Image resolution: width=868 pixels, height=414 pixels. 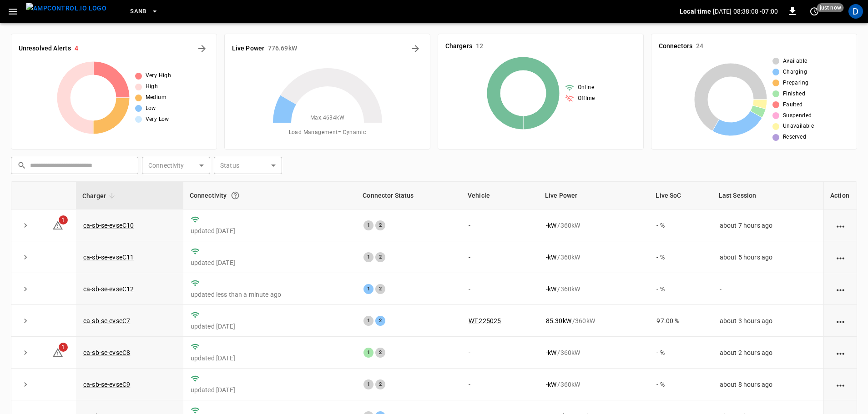 I want to click on td: about 8 hours ago, so click(x=767, y=385).